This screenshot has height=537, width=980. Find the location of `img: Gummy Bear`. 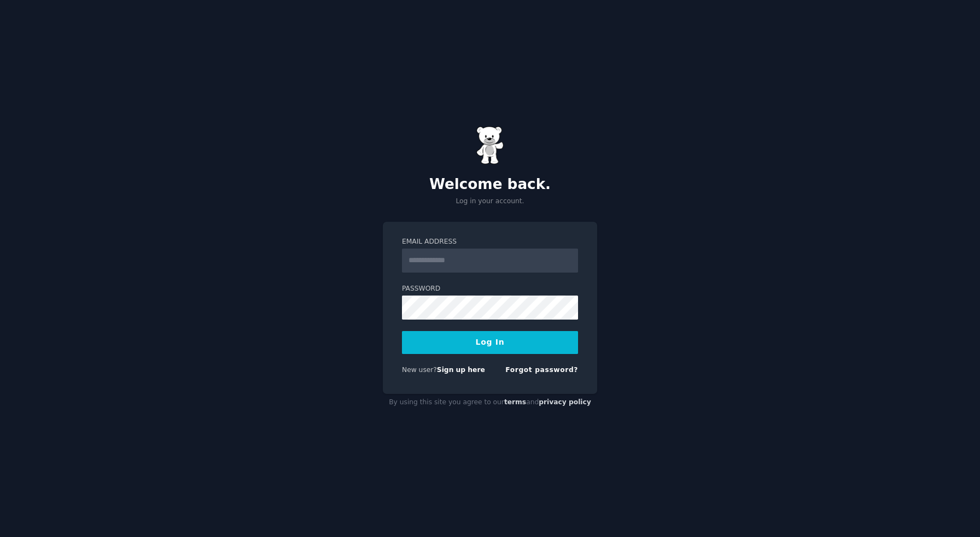

img: Gummy Bear is located at coordinates (490, 146).